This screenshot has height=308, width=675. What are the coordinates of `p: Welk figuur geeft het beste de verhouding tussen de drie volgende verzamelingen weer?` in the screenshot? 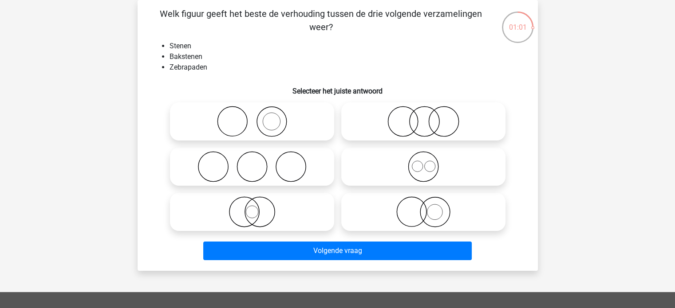 It's located at (321, 20).